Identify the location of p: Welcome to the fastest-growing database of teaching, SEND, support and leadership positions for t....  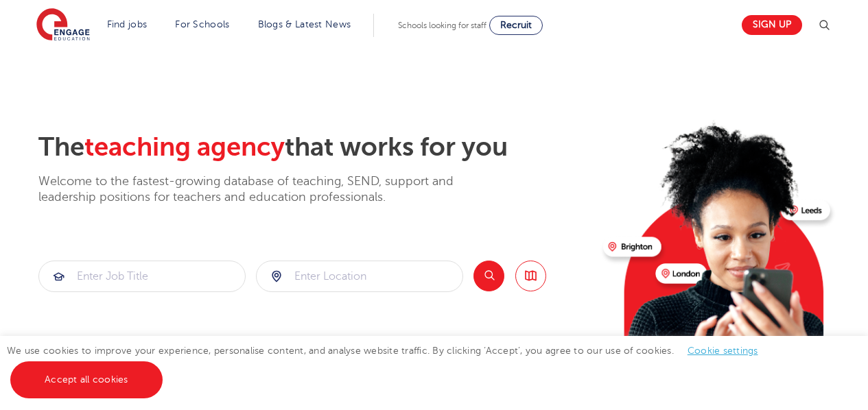
(265, 189).